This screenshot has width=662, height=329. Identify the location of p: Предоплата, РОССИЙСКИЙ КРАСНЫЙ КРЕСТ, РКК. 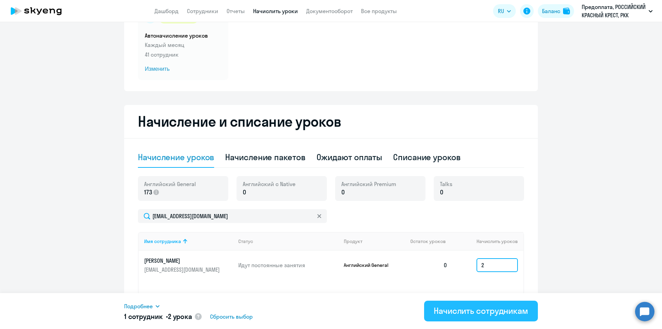
(614, 11).